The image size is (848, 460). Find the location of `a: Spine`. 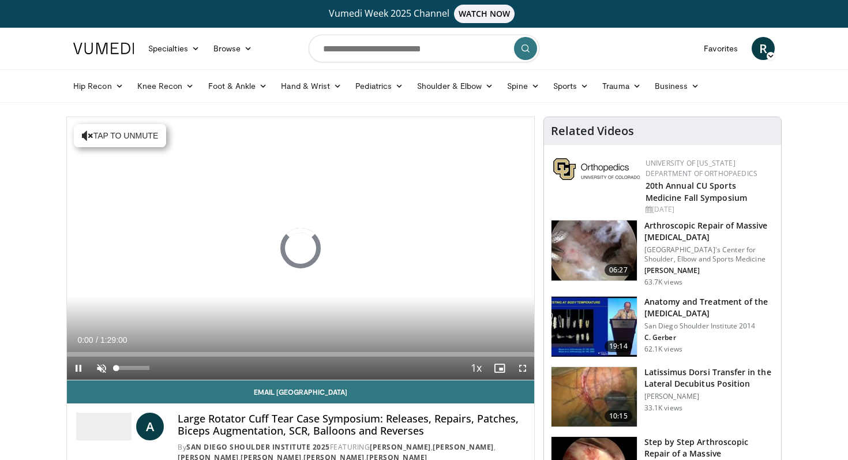

a: Spine is located at coordinates (523, 86).